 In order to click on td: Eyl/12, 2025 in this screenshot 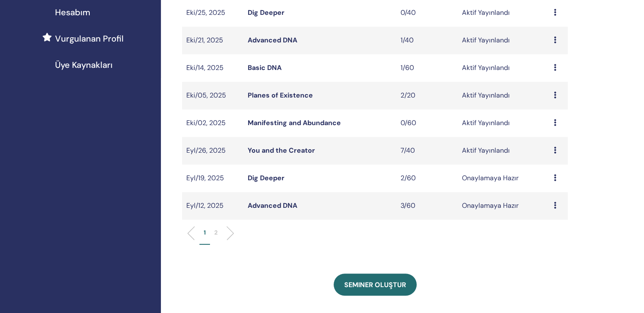, I will do `click(213, 206)`.